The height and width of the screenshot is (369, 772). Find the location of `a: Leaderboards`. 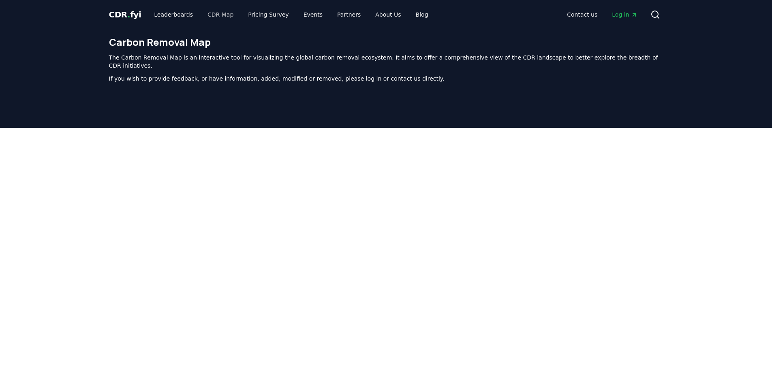

a: Leaderboards is located at coordinates (174, 15).